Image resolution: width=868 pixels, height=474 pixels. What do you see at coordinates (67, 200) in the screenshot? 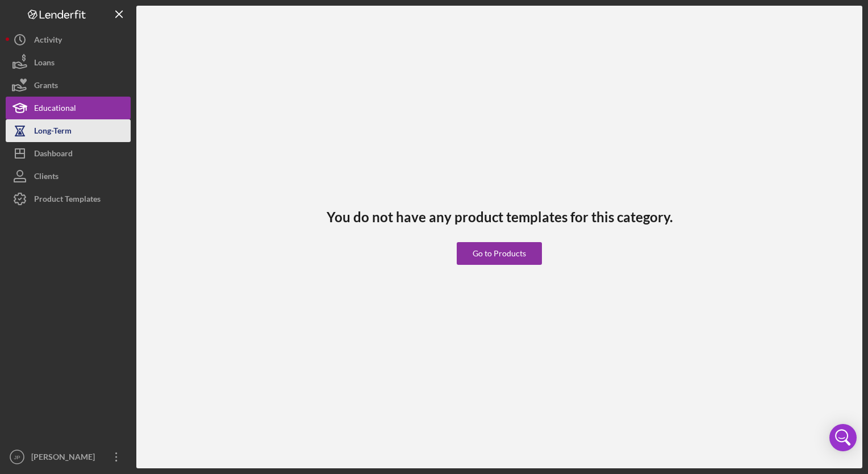
I see `div: Product Templates` at bounding box center [67, 200].